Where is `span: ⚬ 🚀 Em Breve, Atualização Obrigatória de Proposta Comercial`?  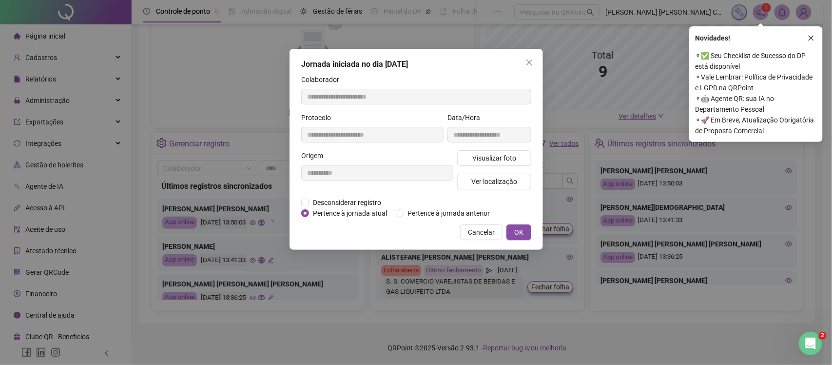 span: ⚬ 🚀 Em Breve, Atualização Obrigatória de Proposta Comercial is located at coordinates (756, 125).